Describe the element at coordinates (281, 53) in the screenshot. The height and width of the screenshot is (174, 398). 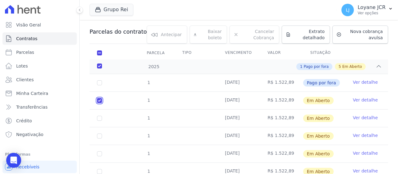
I see `th: Valor` at that location.